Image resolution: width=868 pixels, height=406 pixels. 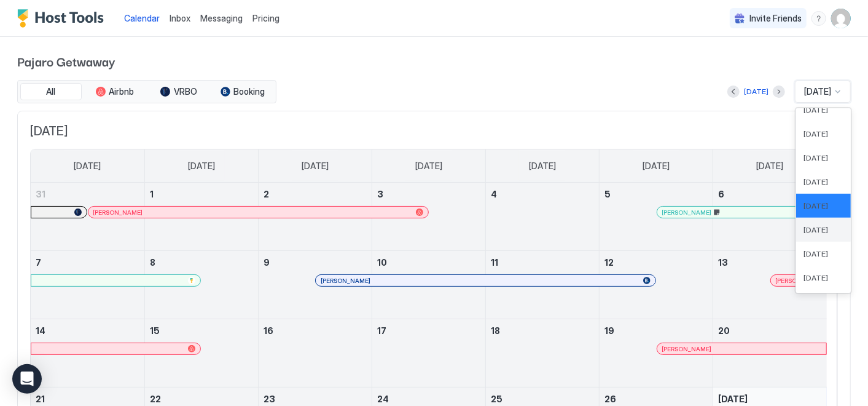 I want to click on a: Wednesday, so click(x=429, y=166).